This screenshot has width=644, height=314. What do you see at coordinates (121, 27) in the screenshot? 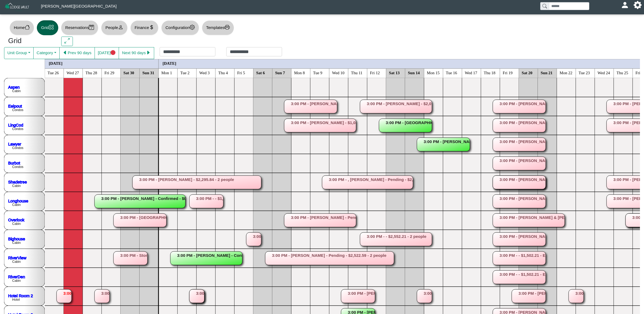
I see `svg: person` at bounding box center [121, 27].